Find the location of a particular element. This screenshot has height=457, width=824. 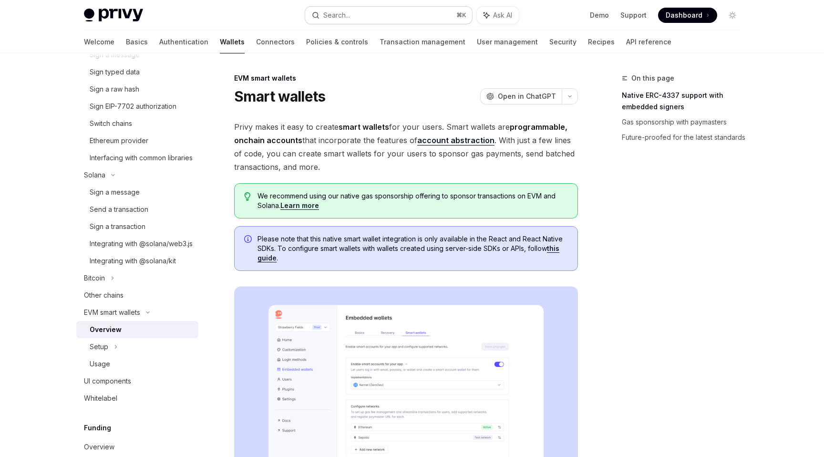

span: Open in ChatGPT is located at coordinates (527, 96).